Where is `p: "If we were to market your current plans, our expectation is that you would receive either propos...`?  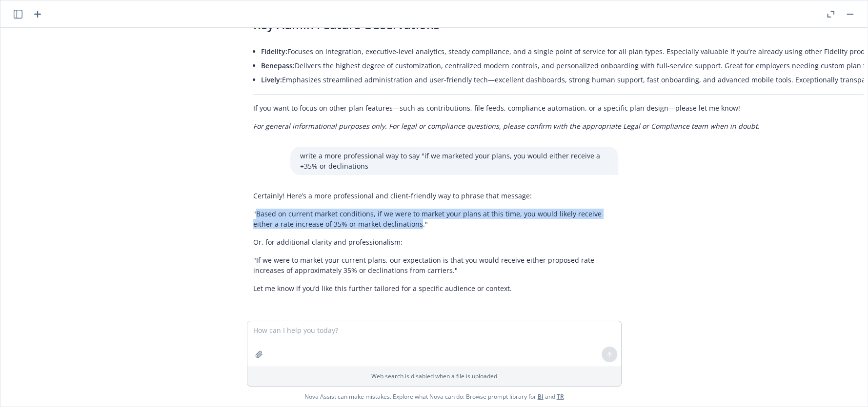 p: "If we were to market your current plans, our expectation is that you would receive either propos... is located at coordinates (431, 265).